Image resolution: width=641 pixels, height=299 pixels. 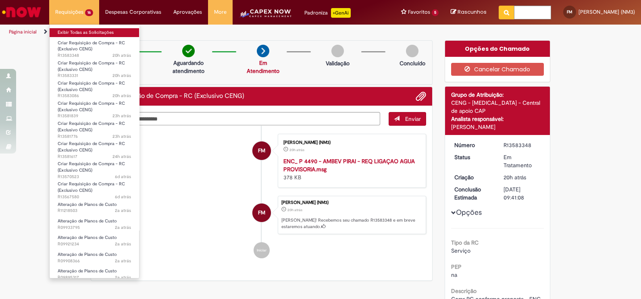 What do you see at coordinates (122, 156) in the screenshot?
I see `time: 30/09/2025 13:52:23` at bounding box center [122, 156].